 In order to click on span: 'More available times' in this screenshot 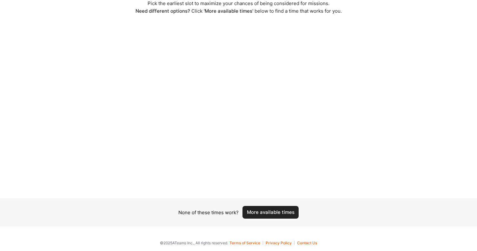, I will do `click(229, 11)`.